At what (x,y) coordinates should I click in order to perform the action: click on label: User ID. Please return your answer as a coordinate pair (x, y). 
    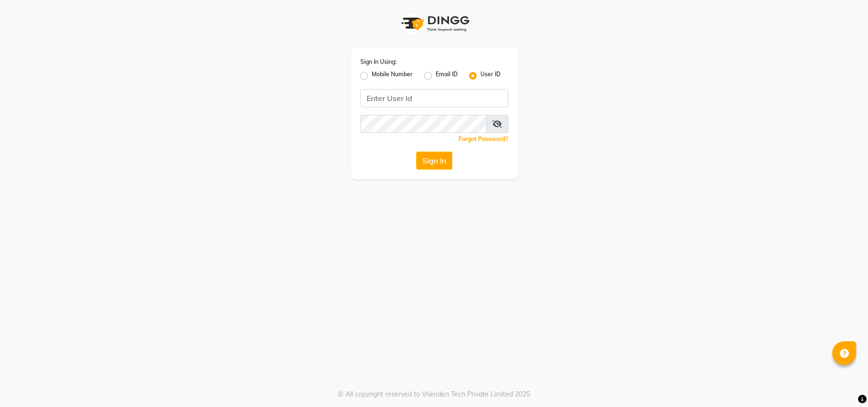
    Looking at the image, I should click on (490, 76).